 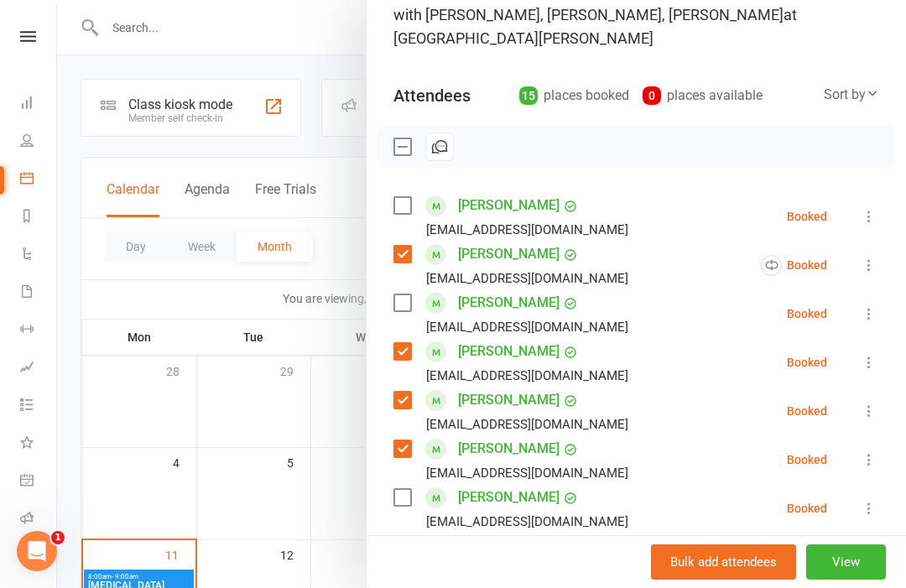 What do you see at coordinates (38, 444) in the screenshot?
I see `a: What's New` at bounding box center [38, 444].